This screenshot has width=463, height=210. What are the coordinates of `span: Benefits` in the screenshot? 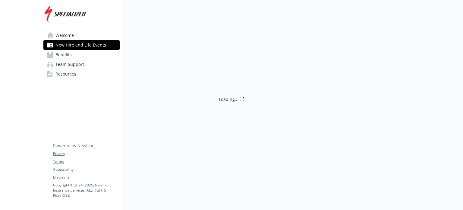 It's located at (64, 55).